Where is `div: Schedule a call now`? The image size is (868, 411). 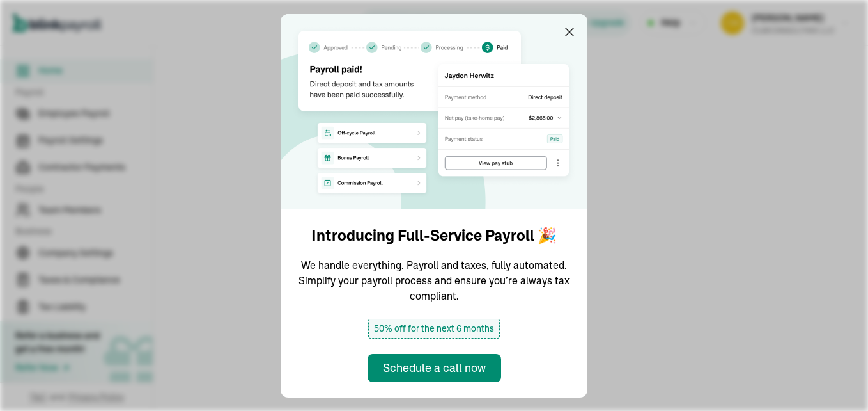
div: Schedule a call now is located at coordinates (434, 367).